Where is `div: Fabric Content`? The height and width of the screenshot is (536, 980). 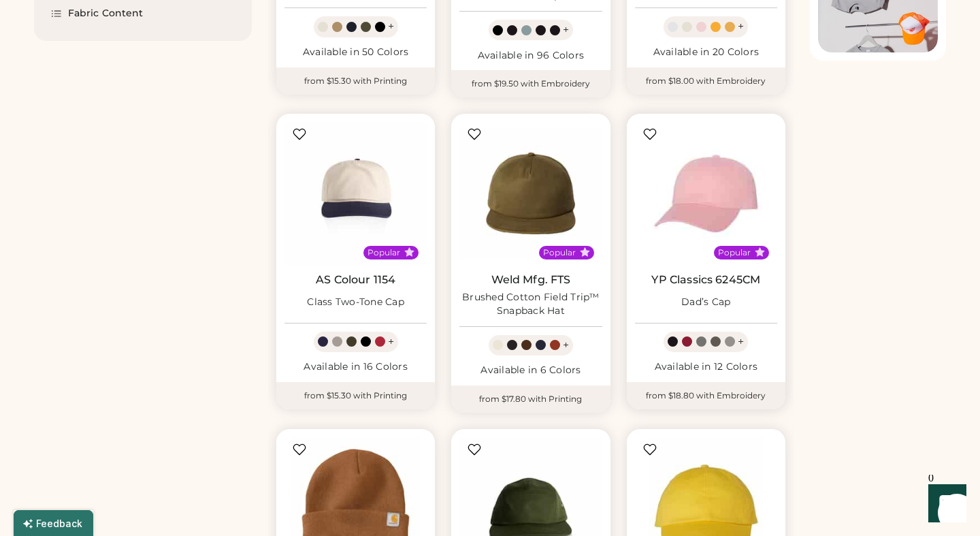
div: Fabric Content is located at coordinates (106, 14).